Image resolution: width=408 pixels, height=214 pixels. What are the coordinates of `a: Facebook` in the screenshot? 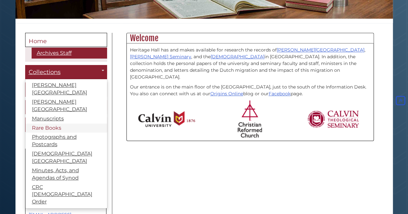 It's located at (279, 94).